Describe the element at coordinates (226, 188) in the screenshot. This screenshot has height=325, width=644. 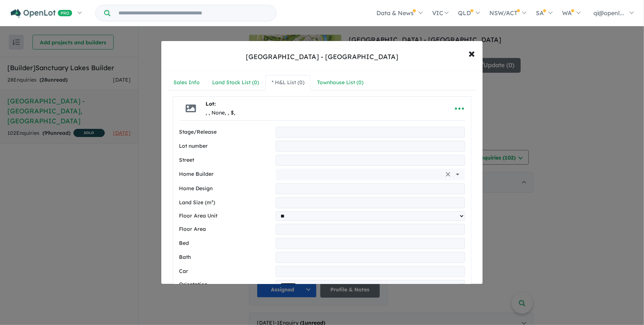
I see `label: Home Design` at that location.